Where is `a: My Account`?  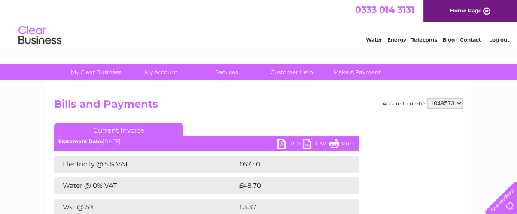 a: My Account is located at coordinates (161, 72).